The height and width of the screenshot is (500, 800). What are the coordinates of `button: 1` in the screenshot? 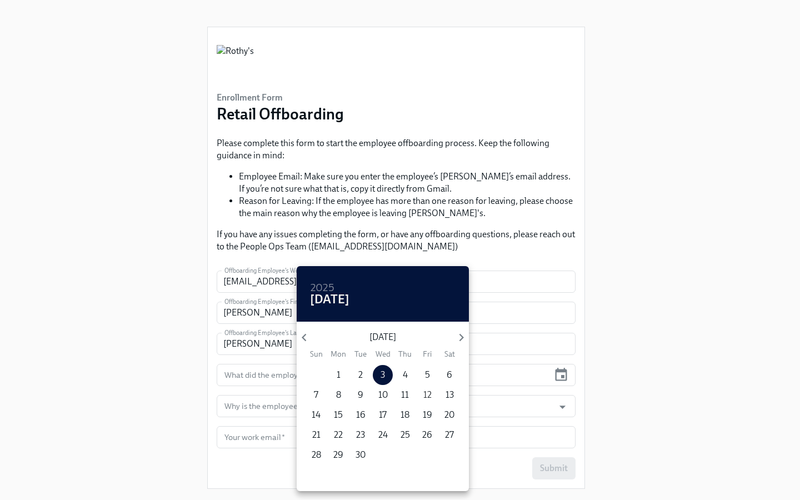 It's located at (338, 375).